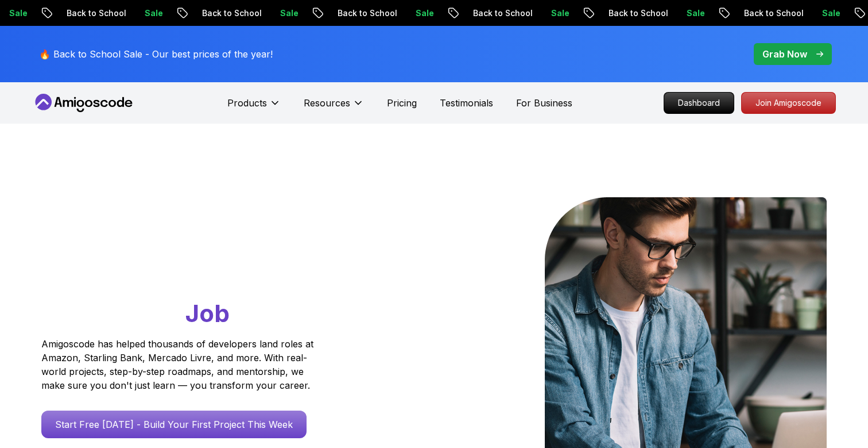 This screenshot has height=448, width=868. I want to click on p: Resources, so click(327, 103).